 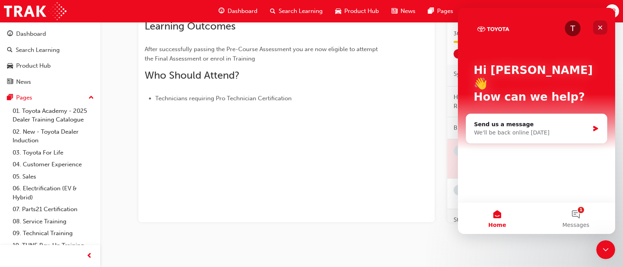 What do you see at coordinates (50, 50) in the screenshot?
I see `a: Search Learning` at bounding box center [50, 50].